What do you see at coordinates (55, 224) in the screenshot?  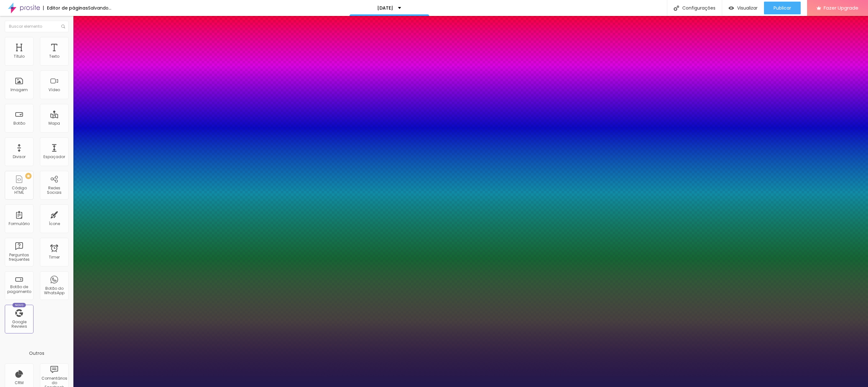 I see `div: Ícone` at bounding box center [55, 224].